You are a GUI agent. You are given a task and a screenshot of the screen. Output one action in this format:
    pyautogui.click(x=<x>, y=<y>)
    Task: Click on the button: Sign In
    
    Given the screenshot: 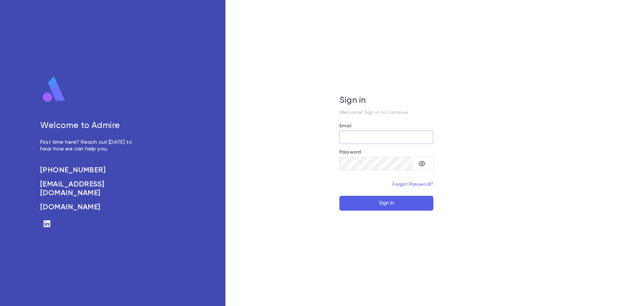 What is the action you would take?
    pyautogui.click(x=386, y=203)
    